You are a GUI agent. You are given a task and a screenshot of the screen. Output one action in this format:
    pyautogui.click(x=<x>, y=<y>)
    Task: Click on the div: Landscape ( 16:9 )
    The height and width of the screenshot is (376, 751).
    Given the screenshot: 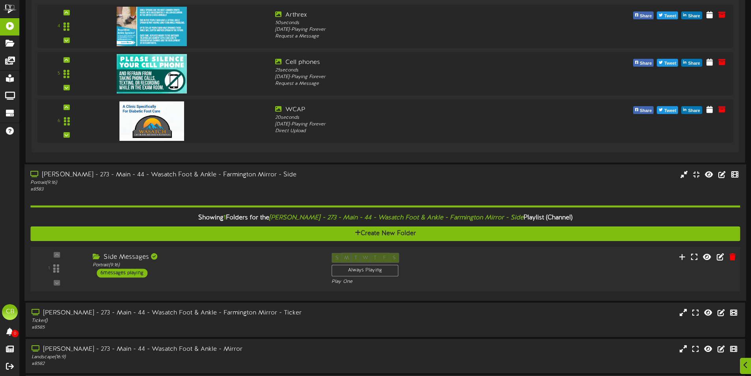 What is the action you would take?
    pyautogui.click(x=175, y=357)
    